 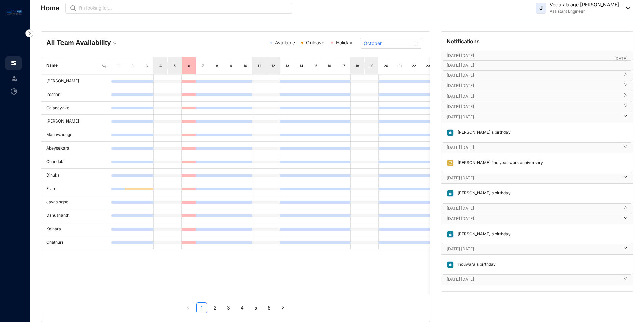 I want to click on div: 5, so click(x=175, y=66).